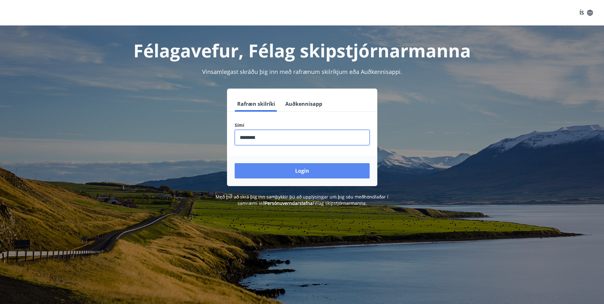 The width and height of the screenshot is (604, 304). Describe the element at coordinates (289, 203) in the screenshot. I see `a: Persónuverndarstefna` at that location.